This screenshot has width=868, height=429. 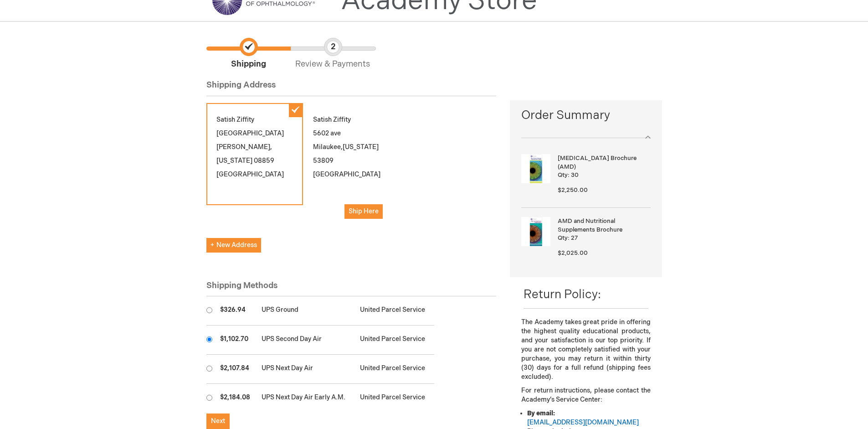 What do you see at coordinates (234, 245) in the screenshot?
I see `span: New Address` at bounding box center [234, 245].